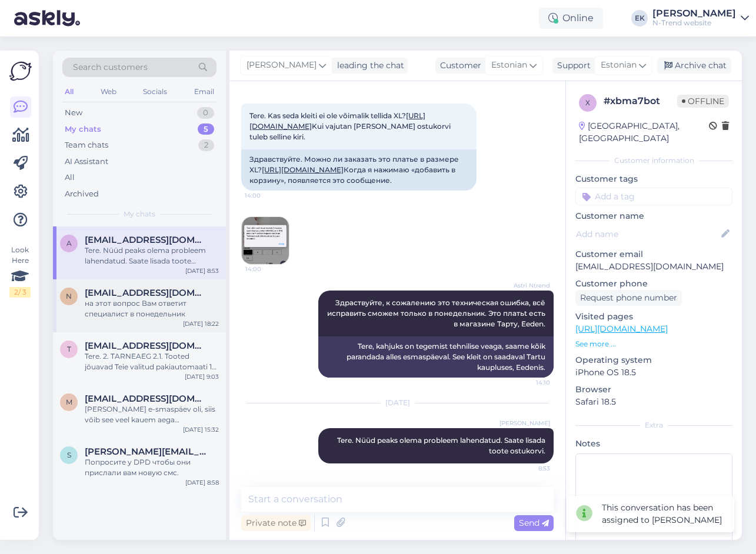 This screenshot has width=756, height=554. Describe the element at coordinates (534, 523) in the screenshot. I see `span: Send` at that location.